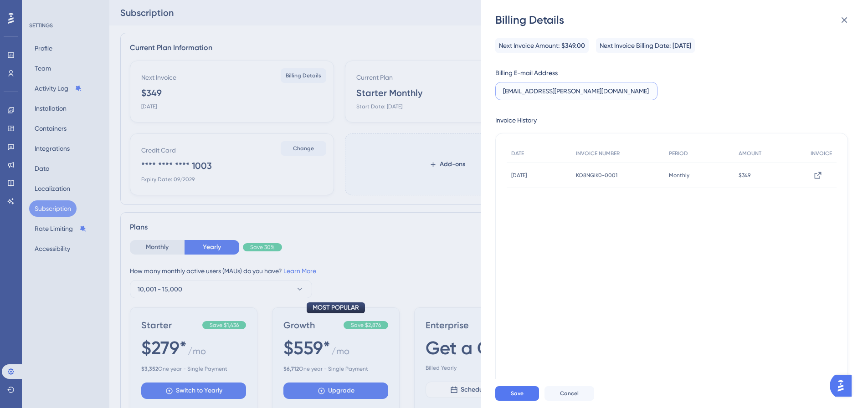 The width and height of the screenshot is (868, 408). Describe the element at coordinates (517, 394) in the screenshot. I see `span: Save` at that location.